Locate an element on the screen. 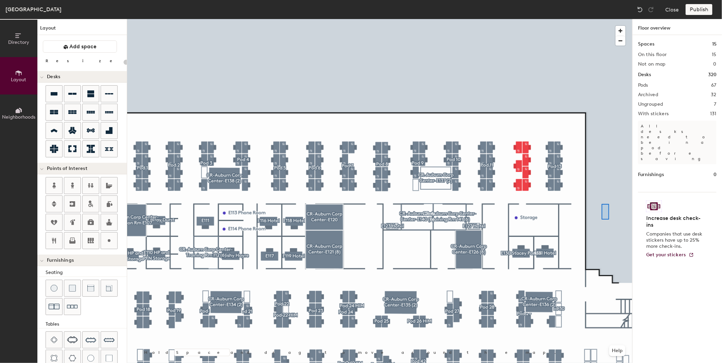 The height and width of the screenshot is (363, 722). h1: Layout is located at coordinates (82, 30).